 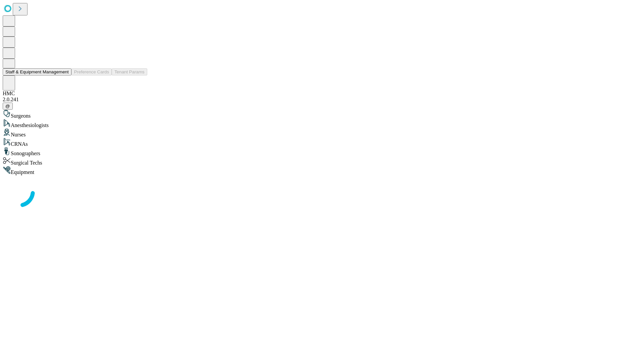 What do you see at coordinates (322, 133) in the screenshot?
I see `div: Nurses` at bounding box center [322, 133].